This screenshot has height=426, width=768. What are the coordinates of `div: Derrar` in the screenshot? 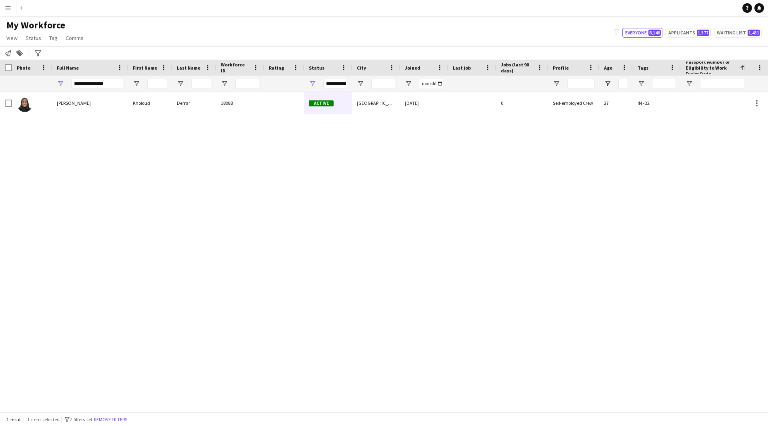 It's located at (194, 103).